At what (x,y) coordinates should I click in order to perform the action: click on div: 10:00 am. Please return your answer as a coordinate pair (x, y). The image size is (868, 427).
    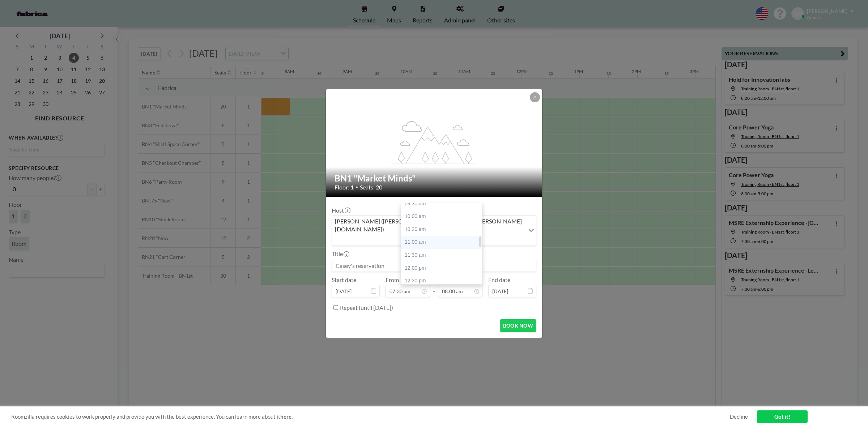
    Looking at the image, I should click on (444, 216).